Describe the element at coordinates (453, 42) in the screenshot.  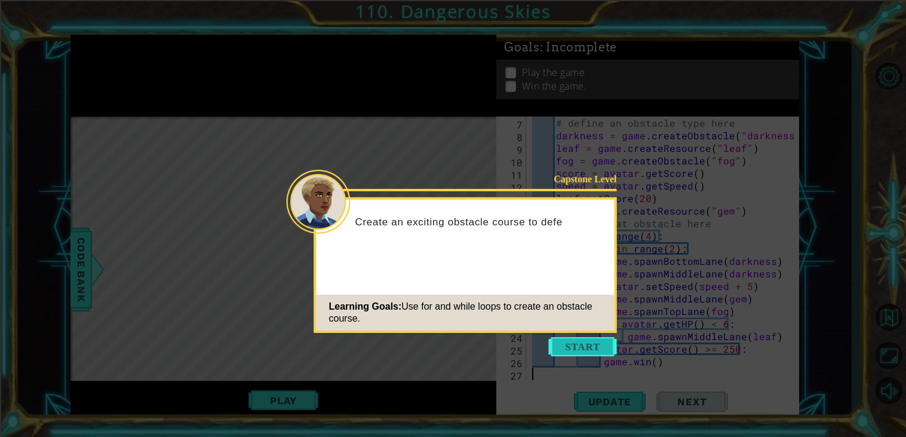
I see `div: Delete` at that location.